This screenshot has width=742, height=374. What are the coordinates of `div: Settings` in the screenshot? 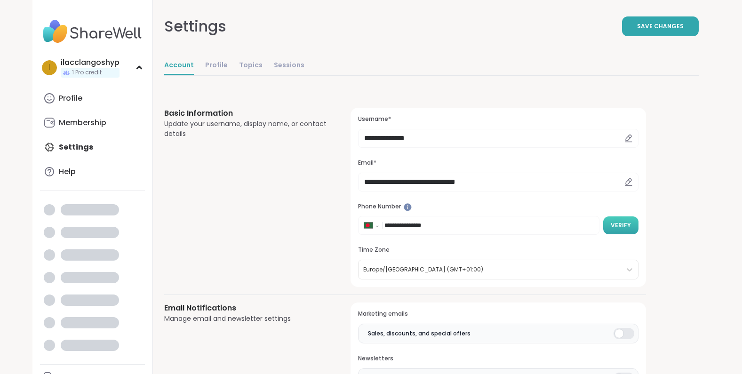 It's located at (195, 26).